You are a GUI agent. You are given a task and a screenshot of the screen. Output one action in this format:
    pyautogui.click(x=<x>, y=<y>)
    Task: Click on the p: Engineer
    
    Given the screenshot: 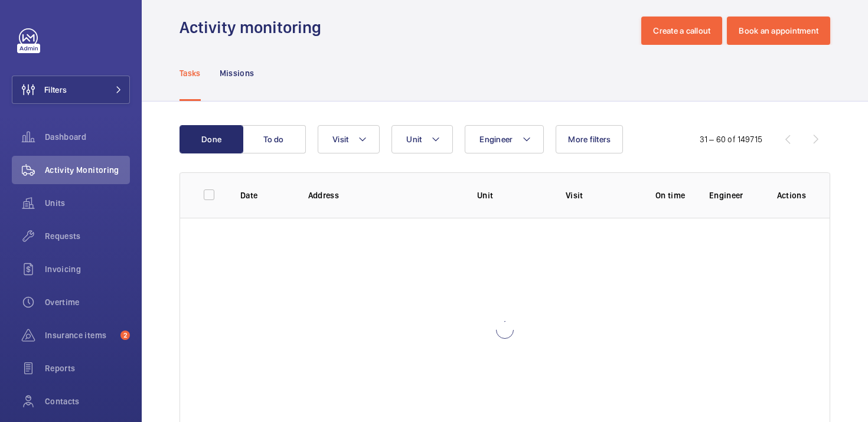 What is the action you would take?
    pyautogui.click(x=733, y=195)
    